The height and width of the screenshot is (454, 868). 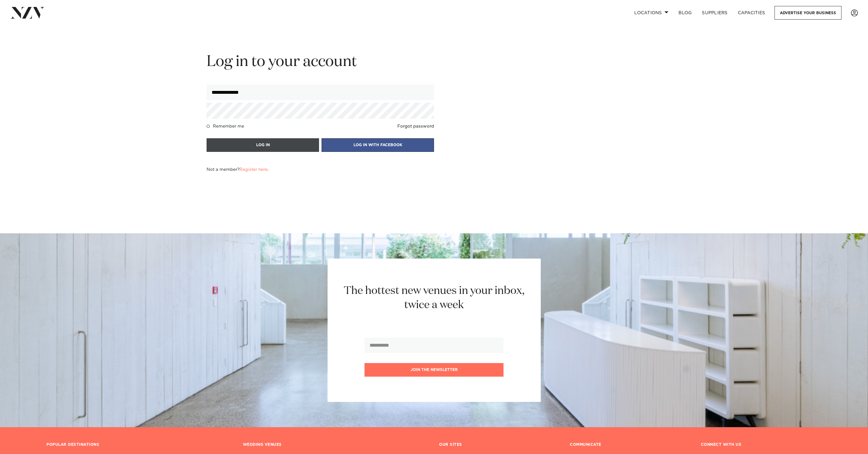 What do you see at coordinates (714, 13) in the screenshot?
I see `a: SUPPLIERS` at bounding box center [714, 13].